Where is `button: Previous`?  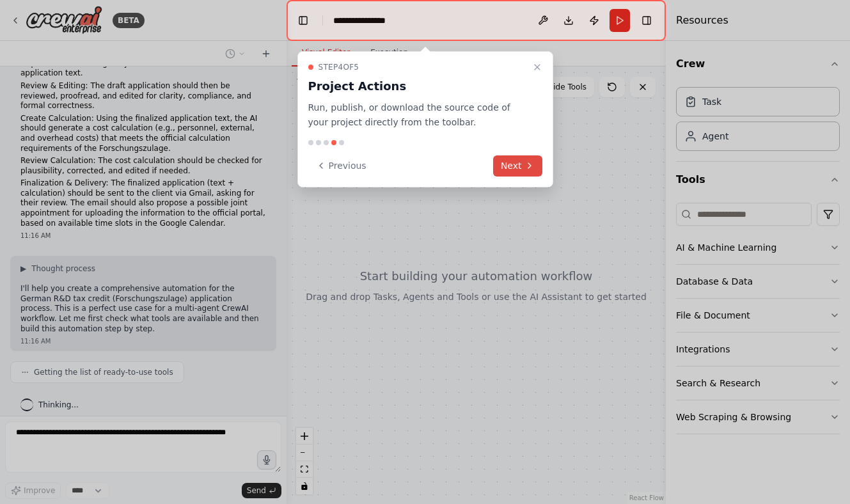
button: Previous is located at coordinates (341, 165).